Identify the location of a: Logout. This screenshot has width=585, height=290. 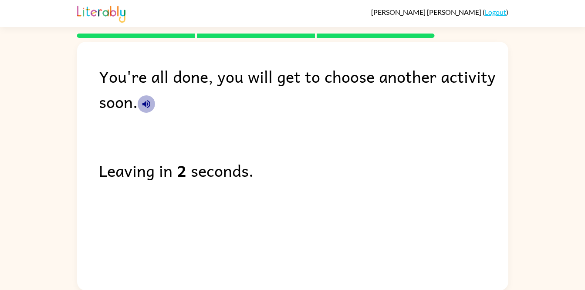
(496, 12).